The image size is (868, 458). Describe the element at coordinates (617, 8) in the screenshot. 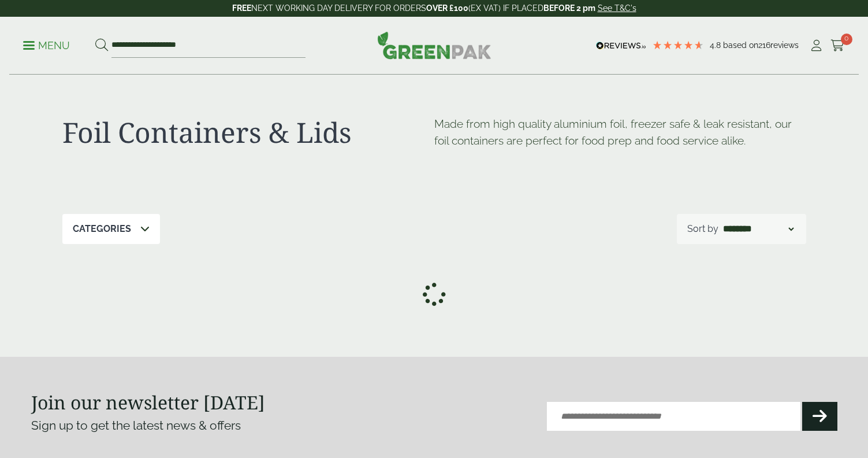

I see `a: See T&C's` at that location.